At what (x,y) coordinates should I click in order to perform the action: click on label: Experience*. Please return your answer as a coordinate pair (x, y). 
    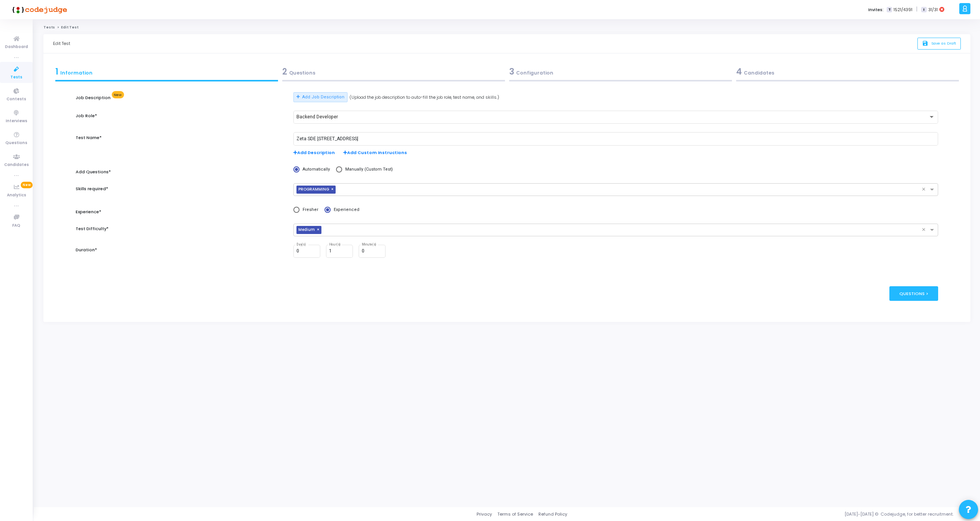
    Looking at the image, I should click on (89, 212).